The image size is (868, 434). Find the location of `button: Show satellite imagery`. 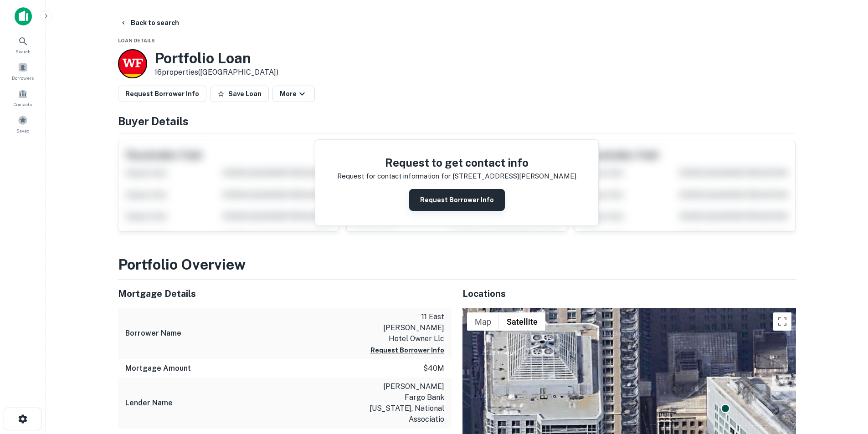

button: Show satellite imagery is located at coordinates (522, 322).